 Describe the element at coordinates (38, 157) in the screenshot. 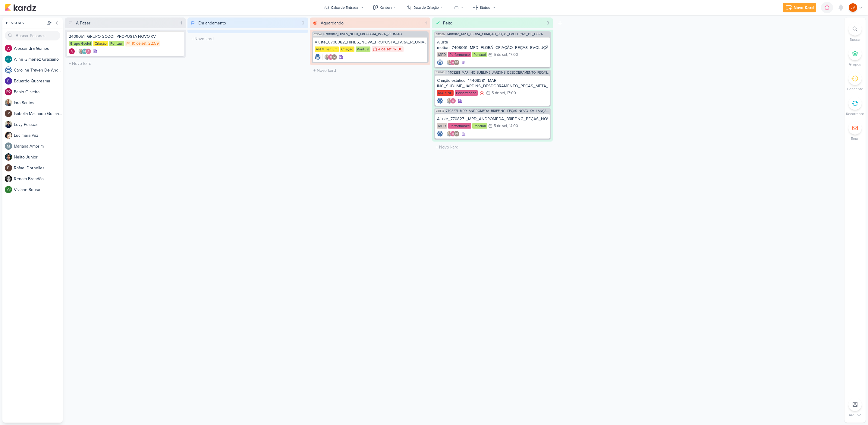

I see `div: N e l i t o J u n i o r` at that location.